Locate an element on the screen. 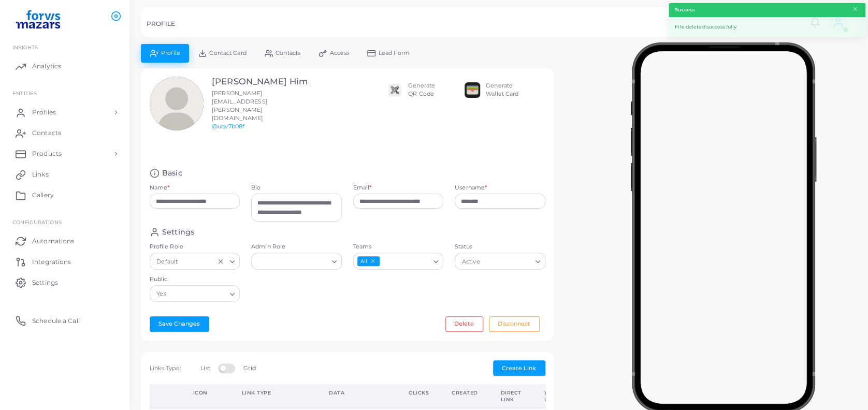 The image size is (868, 410). a: Contacts is located at coordinates (65, 133).